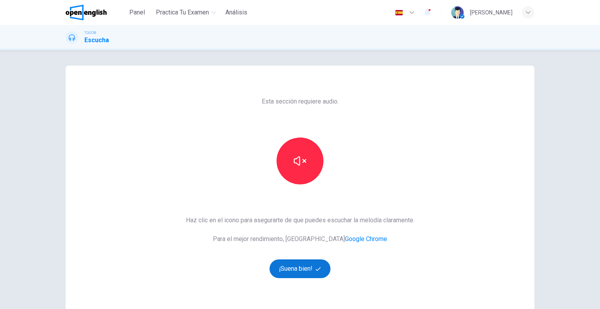 The image size is (600, 309). I want to click on span: Practica tu examen, so click(182, 12).